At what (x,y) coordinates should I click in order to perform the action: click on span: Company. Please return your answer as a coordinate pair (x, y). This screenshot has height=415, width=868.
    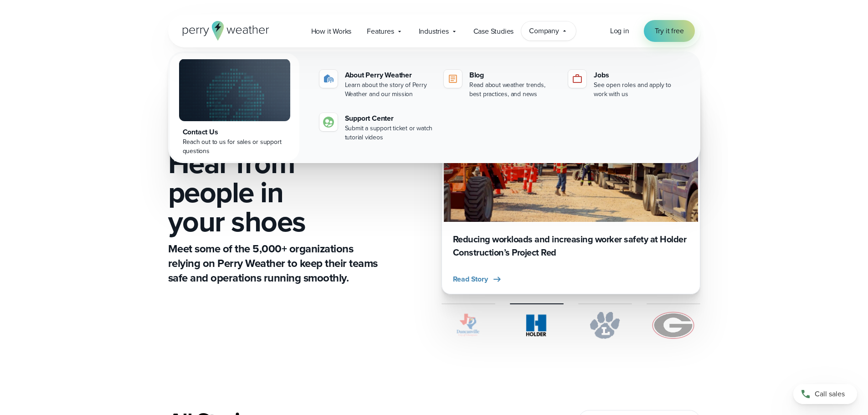
    Looking at the image, I should click on (544, 31).